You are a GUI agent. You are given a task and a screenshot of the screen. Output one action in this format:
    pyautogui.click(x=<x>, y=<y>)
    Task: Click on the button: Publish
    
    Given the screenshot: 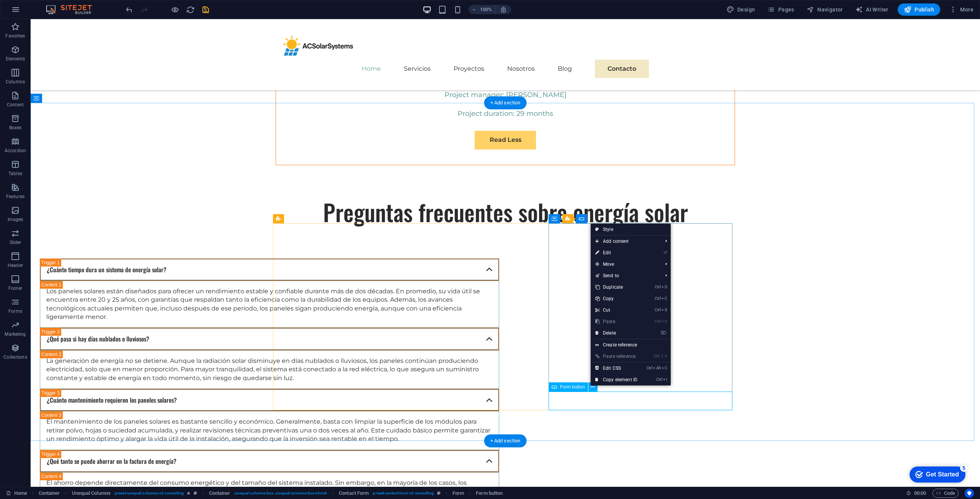 What is the action you would take?
    pyautogui.click(x=919, y=9)
    